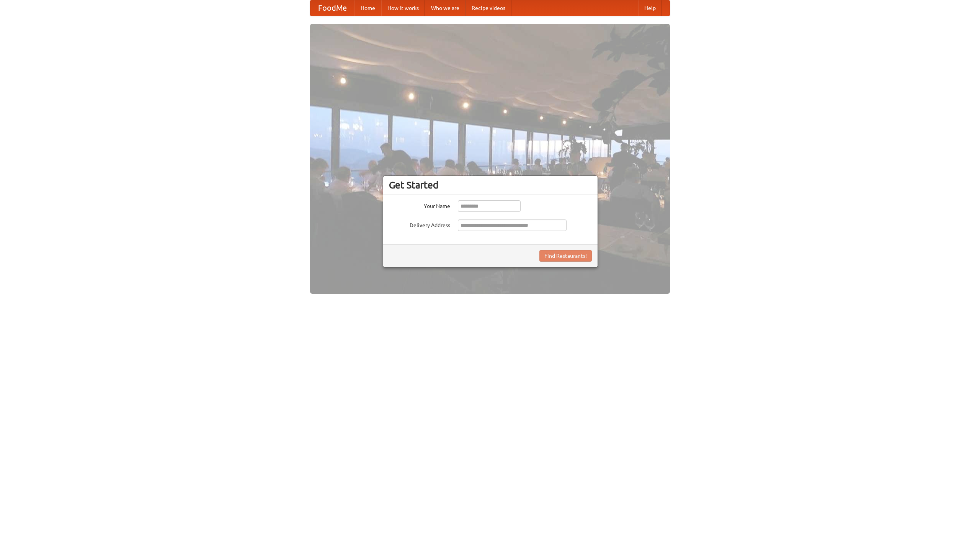 The height and width of the screenshot is (542, 980). Describe the element at coordinates (445, 8) in the screenshot. I see `a: Who we are` at that location.